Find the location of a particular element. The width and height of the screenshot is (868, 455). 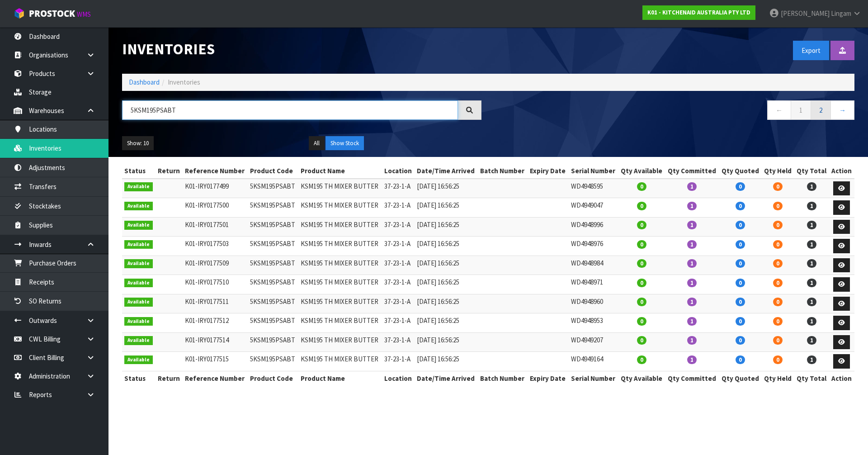

td: K01-IRY0177510 is located at coordinates (215, 285).